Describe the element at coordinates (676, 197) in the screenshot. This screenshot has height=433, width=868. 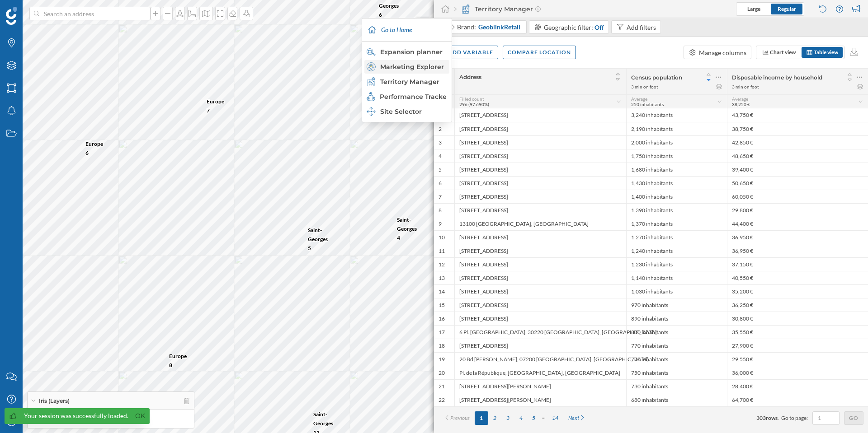
I see `div: 1,400 inhabitants` at that location.